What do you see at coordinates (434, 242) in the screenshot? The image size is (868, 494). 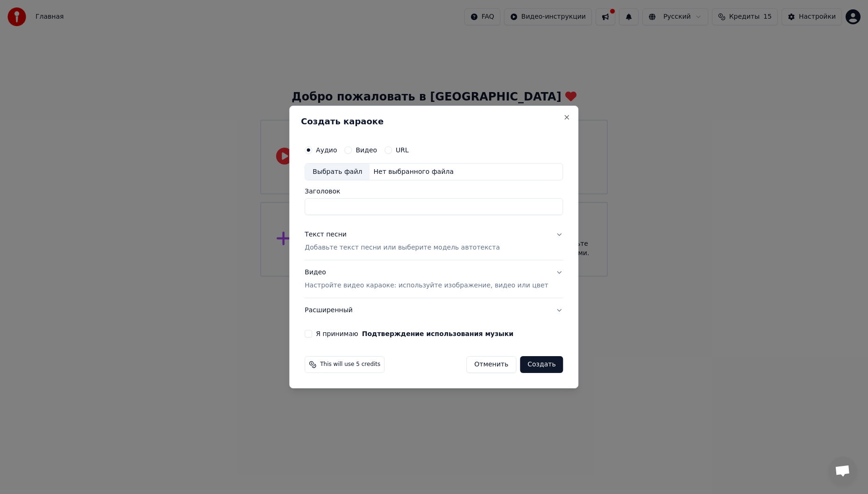 I see `button: Текст песниДобавьте текст песни или выберите модель автотекста` at bounding box center [434, 242].